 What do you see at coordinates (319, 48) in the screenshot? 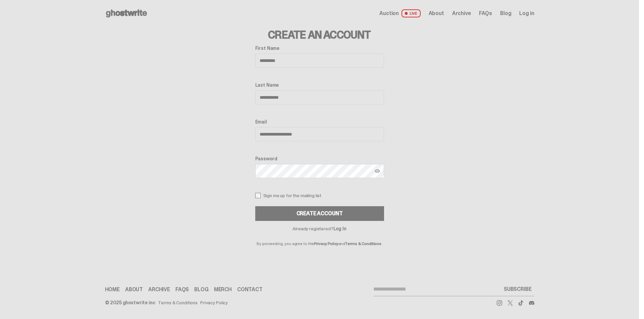
I see `label: First Name` at bounding box center [319, 48].